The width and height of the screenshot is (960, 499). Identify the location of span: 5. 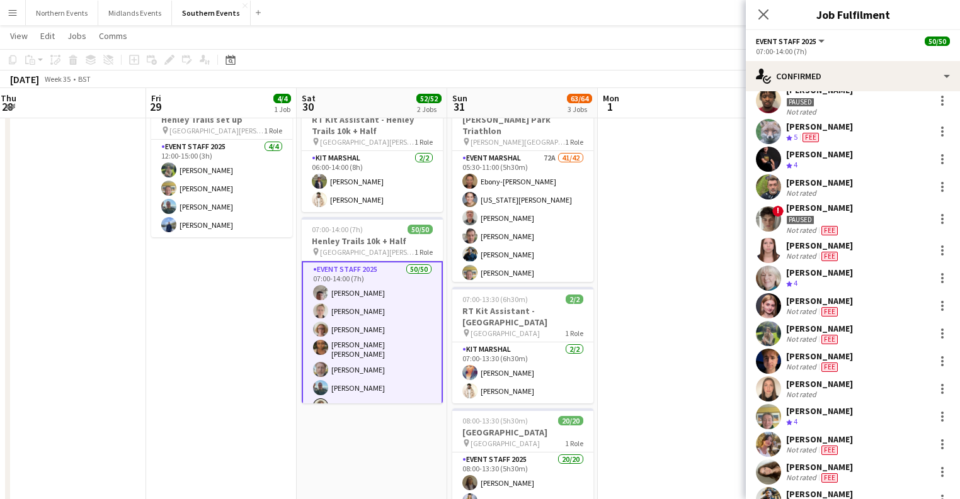
(795, 137).